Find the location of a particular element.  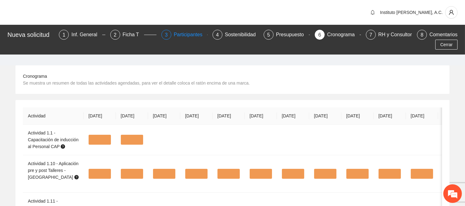

span: 8 is located at coordinates (422, 35).